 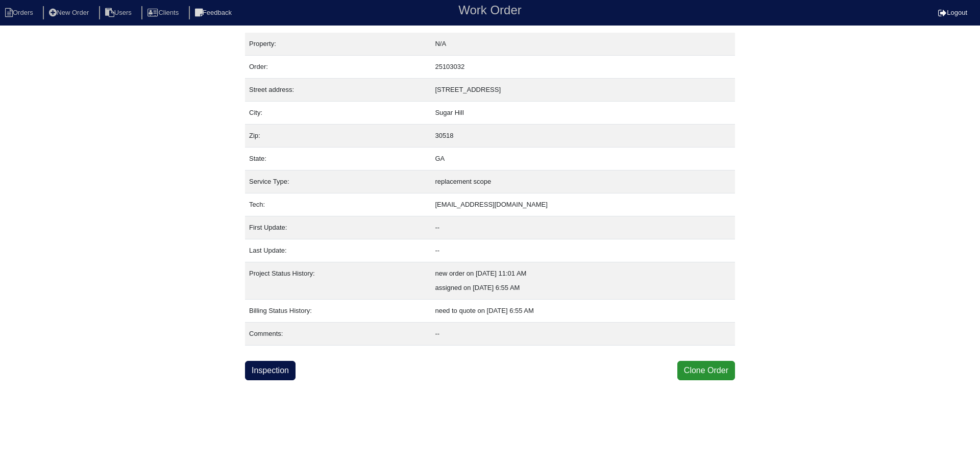 What do you see at coordinates (338, 90) in the screenshot?
I see `td: Street address:` at bounding box center [338, 90].